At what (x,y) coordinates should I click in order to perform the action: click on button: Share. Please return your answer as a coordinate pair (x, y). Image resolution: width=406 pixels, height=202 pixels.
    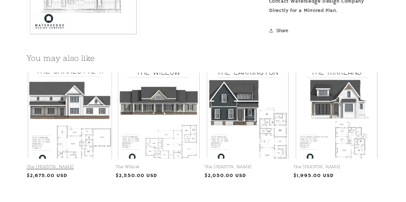
    Looking at the image, I should click on (279, 31).